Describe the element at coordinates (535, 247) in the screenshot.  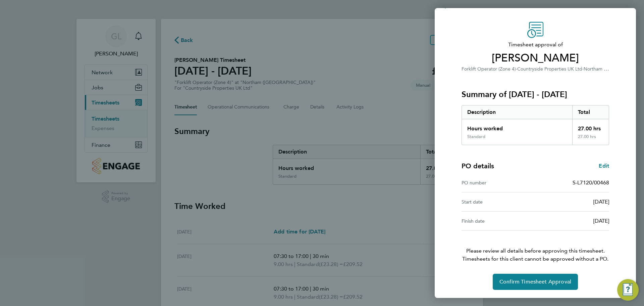
I see `p: Please review all details before approving this timesheet.` at that location.